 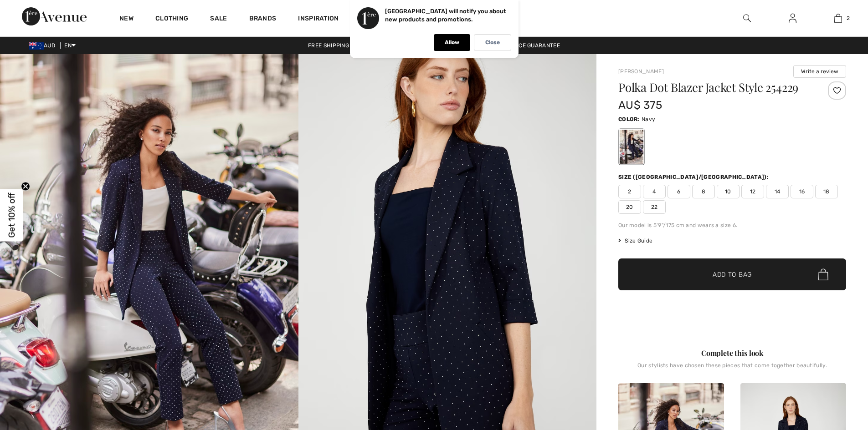 What do you see at coordinates (713, 87) in the screenshot?
I see `h1: Polka Dot Blazer Jacket Style 254229` at bounding box center [713, 87].